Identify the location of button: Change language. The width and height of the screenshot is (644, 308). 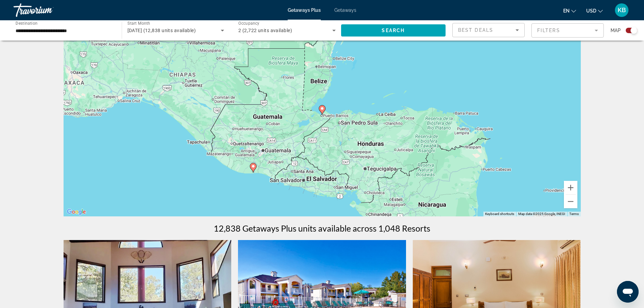
(570, 11).